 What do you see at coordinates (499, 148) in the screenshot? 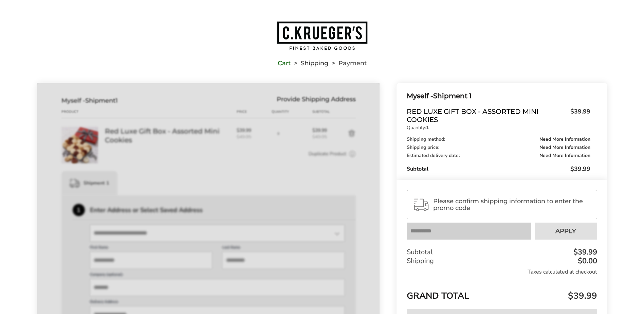
I see `div: Shipping price:` at bounding box center [499, 148].